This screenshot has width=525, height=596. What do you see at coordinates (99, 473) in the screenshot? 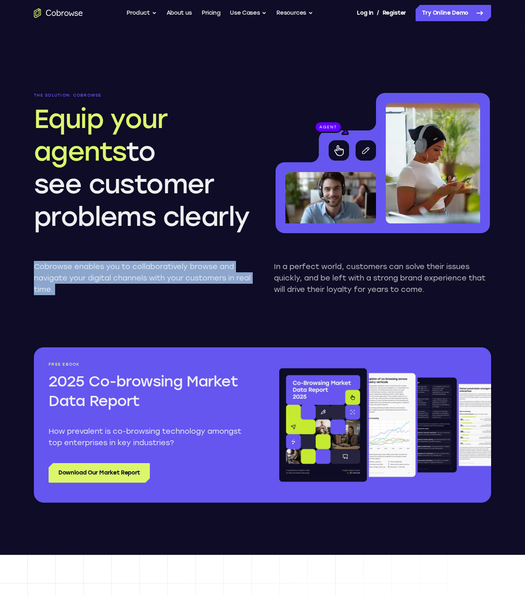
I see `a: Download Our Market Report` at bounding box center [99, 473].